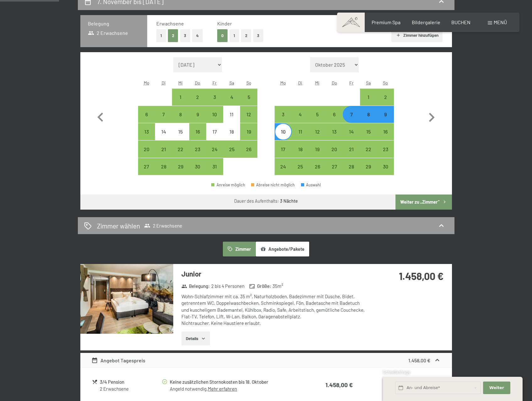  I want to click on div: Fri Oct 10 2025, so click(215, 114).